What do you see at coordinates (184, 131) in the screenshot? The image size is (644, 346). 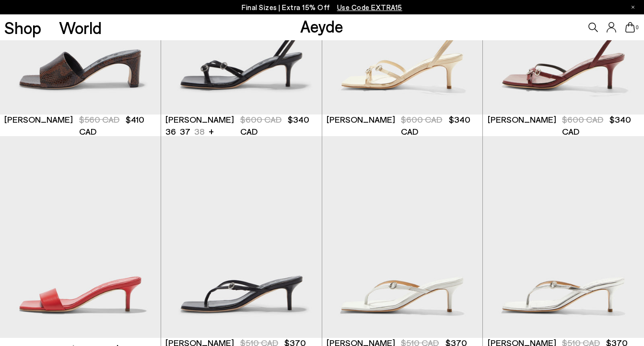 I see `ul: variant` at bounding box center [184, 131].